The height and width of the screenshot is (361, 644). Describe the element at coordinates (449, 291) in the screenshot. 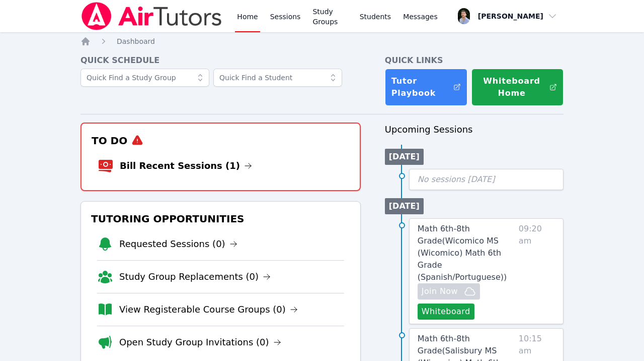

I see `button: Join Now` at that location.